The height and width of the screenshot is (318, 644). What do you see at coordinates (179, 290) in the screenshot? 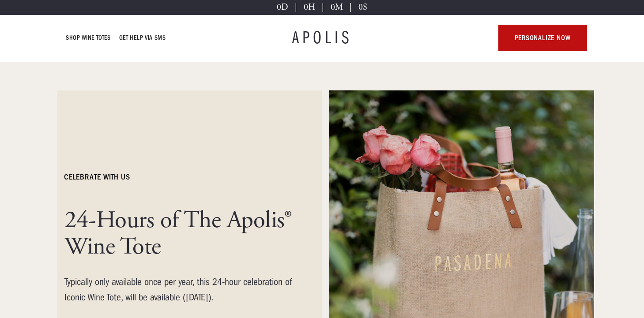
I see `div: Typically only available once per year, this 24-hour celebration of Iconic Wine Tote, will be ava...` at bounding box center [179, 290].